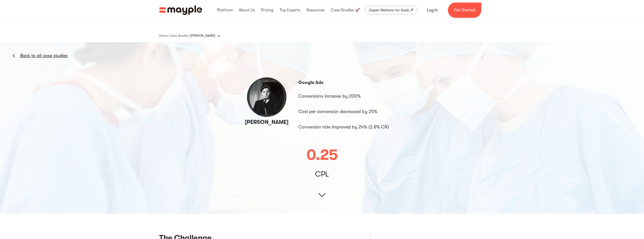 The height and width of the screenshot is (239, 644). What do you see at coordinates (391, 10) in the screenshot?
I see `a: Expert Platform for SaaS` at bounding box center [391, 10].